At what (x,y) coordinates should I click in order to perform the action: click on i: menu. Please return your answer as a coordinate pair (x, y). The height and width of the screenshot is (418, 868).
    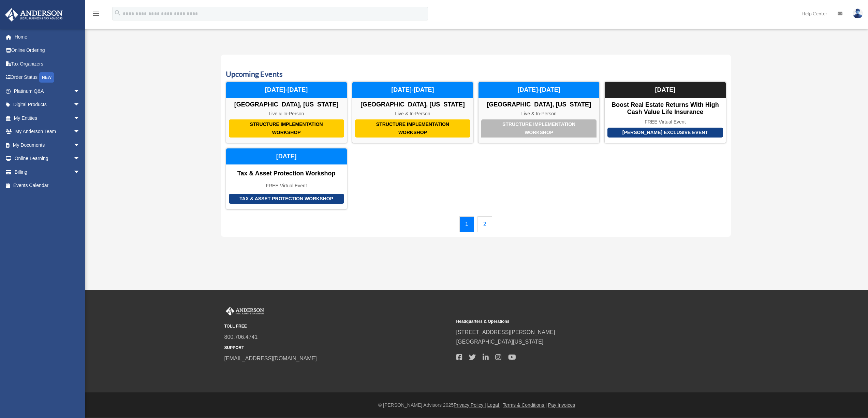
    Looking at the image, I should click on (96, 13).